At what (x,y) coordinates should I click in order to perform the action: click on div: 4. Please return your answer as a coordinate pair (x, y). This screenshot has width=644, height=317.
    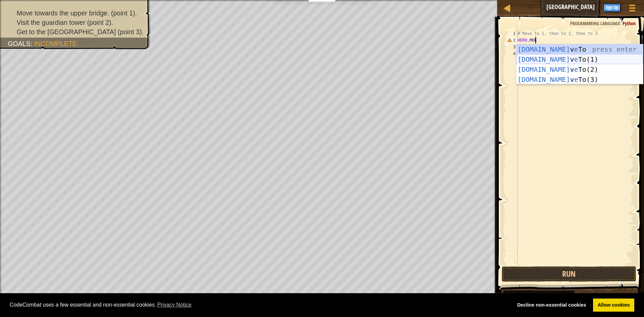
    Looking at the image, I should click on (512, 54).